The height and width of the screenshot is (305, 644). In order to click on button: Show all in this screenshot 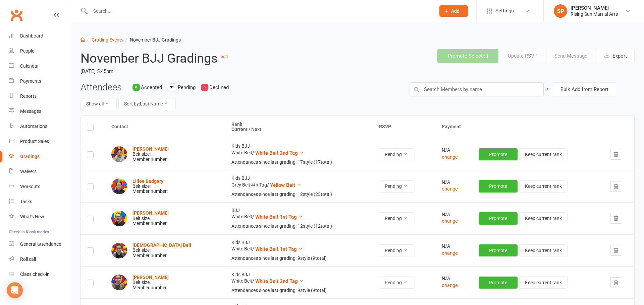, I will do `click(99, 104)`.